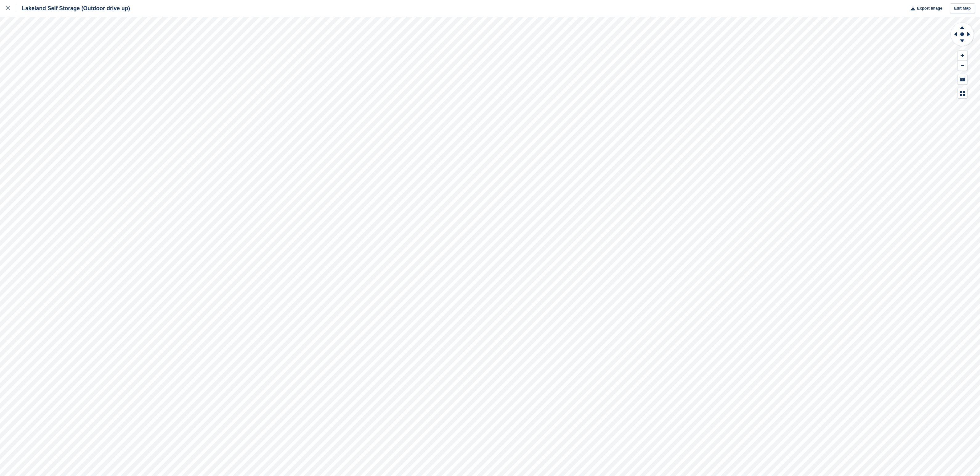  I want to click on span: Export Image, so click(930, 8).